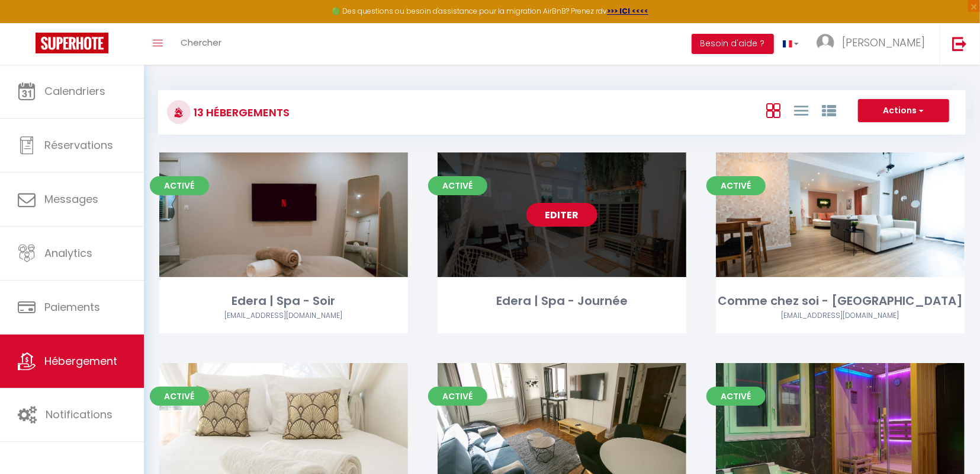 The width and height of the screenshot is (980, 474). What do you see at coordinates (79, 414) in the screenshot?
I see `span: Notifications` at bounding box center [79, 414].